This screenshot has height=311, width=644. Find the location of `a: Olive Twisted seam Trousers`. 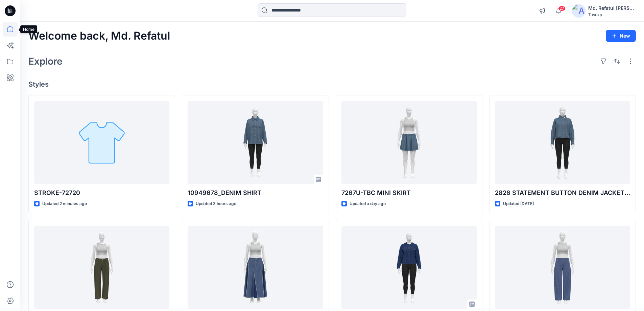

a: Olive Twisted seam Trousers is located at coordinates (101, 267).